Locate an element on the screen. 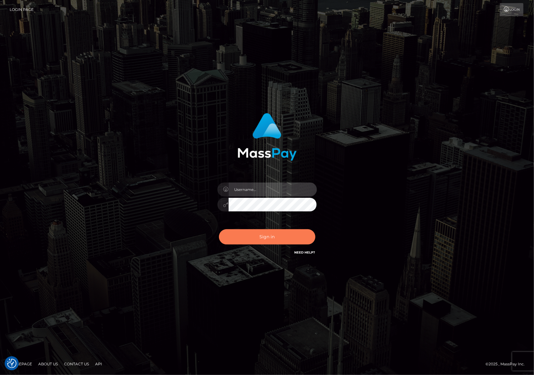 The width and height of the screenshot is (534, 375). div: © 2025 , MassPay Inc. is located at coordinates (508, 364).